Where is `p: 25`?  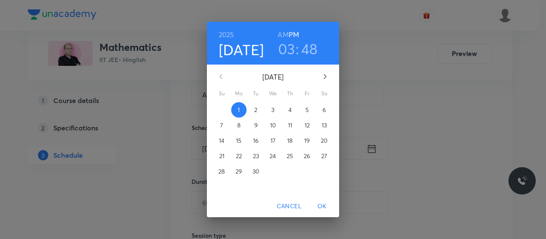
p: 25 is located at coordinates (290, 156).